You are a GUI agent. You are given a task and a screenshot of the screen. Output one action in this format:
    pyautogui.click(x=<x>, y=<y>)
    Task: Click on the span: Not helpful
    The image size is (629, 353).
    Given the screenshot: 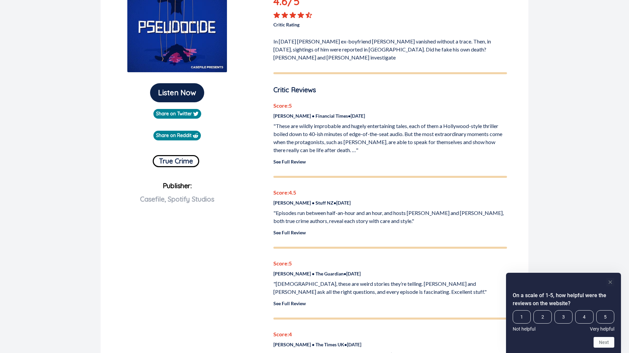 What is the action you would take?
    pyautogui.click(x=524, y=329)
    